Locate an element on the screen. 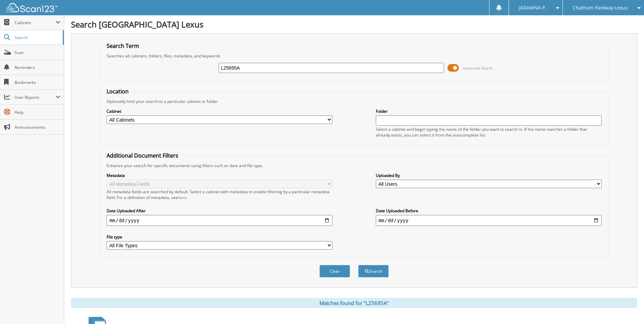  div: All metadata fields are searched by default. Select a cabinet with metadata to enable filtering b... is located at coordinates (219, 195).